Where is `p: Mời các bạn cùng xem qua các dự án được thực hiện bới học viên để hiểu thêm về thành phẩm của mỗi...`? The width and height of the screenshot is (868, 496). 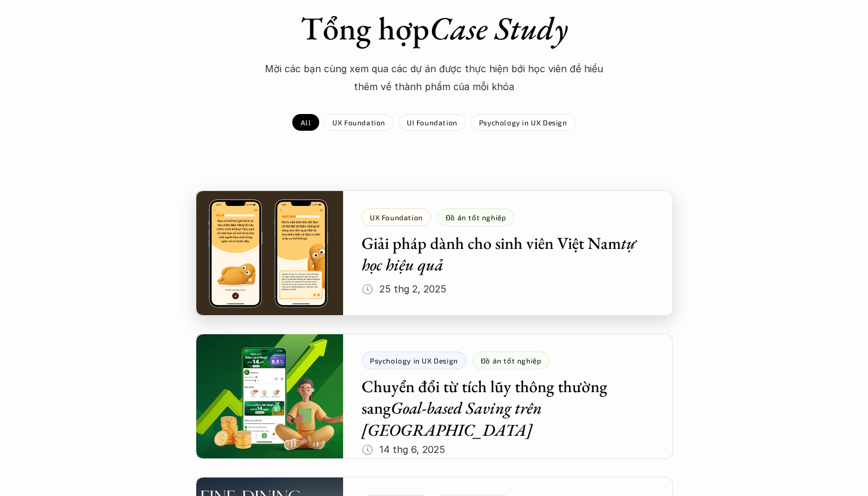 p: Mời các bạn cùng xem qua các dự án được thực hiện bới học viên để hiểu thêm về thành phẩm của mỗi... is located at coordinates (434, 77).